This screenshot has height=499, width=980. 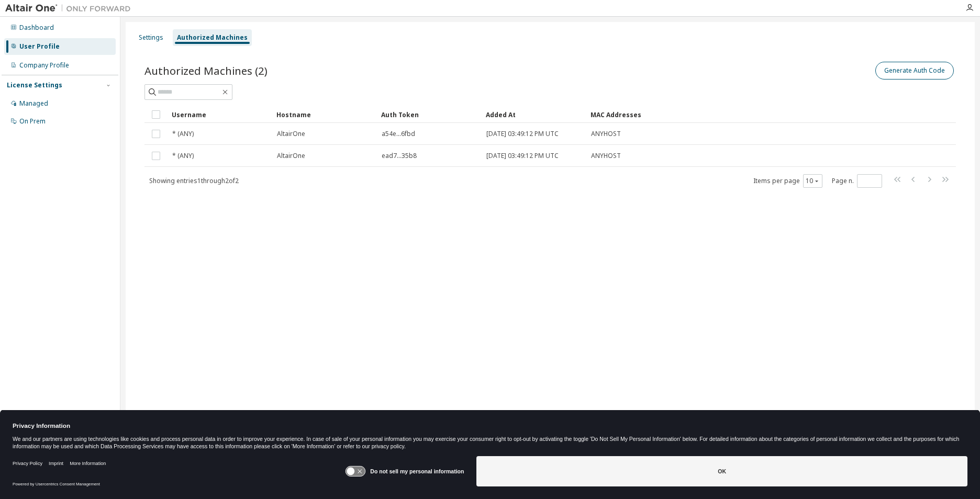 What do you see at coordinates (32, 121) in the screenshot?
I see `div: On Prem` at bounding box center [32, 121].